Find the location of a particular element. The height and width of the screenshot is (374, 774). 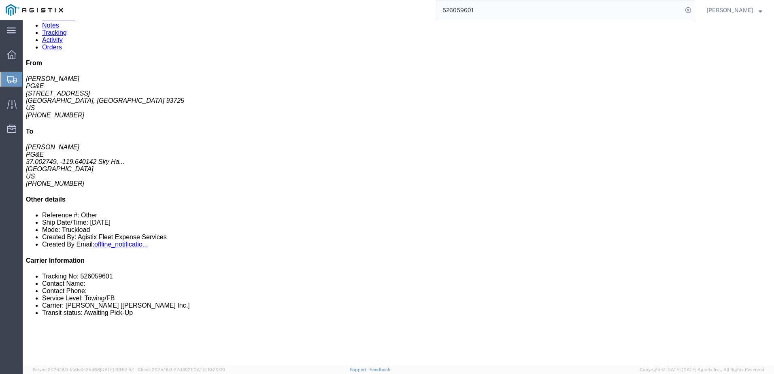

span: Deni Smith is located at coordinates (730, 10).